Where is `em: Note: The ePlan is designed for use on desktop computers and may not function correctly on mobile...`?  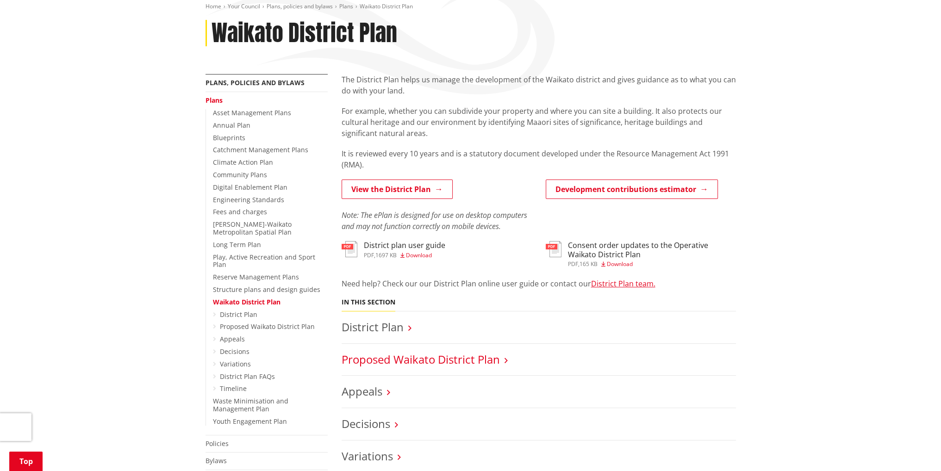
em: Note: The ePlan is designed for use on desktop computers and may not function correctly on mobile... is located at coordinates (434, 221).